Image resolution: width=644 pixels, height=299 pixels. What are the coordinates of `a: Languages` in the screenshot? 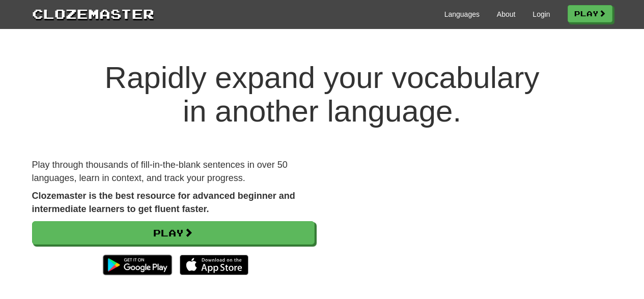 It's located at (462, 14).